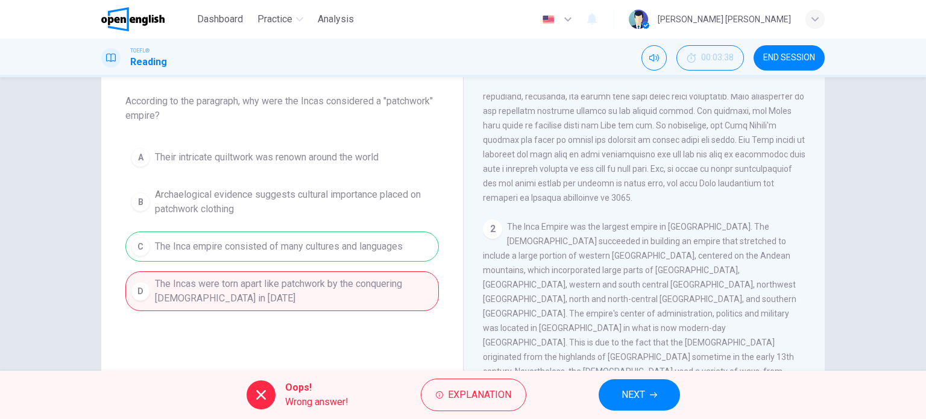 This screenshot has height=419, width=926. I want to click on span: END SESSION, so click(789, 58).